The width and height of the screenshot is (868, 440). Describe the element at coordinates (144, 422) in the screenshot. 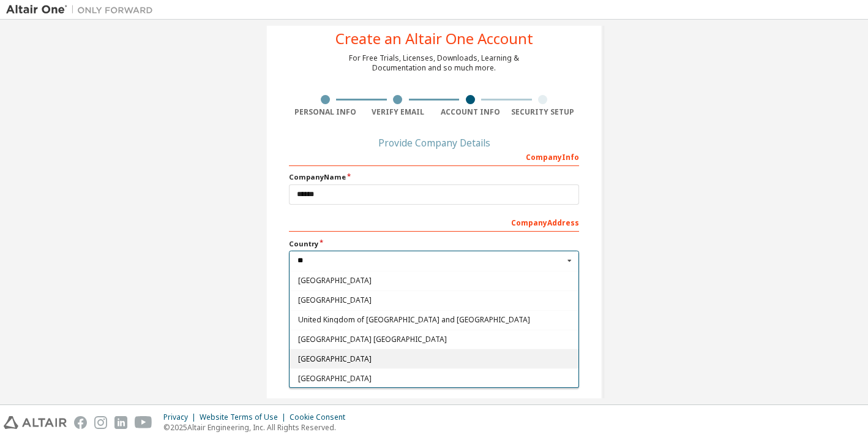

I see `img: youtube.svg` at that location.